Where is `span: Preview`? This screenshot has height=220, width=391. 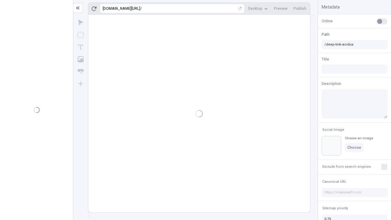
span: Preview is located at coordinates (281, 9).